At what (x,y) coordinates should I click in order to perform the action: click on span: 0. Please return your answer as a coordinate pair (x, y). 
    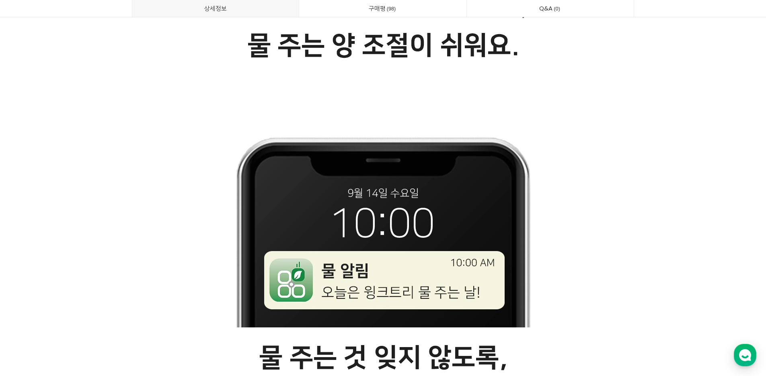
    Looking at the image, I should click on (557, 8).